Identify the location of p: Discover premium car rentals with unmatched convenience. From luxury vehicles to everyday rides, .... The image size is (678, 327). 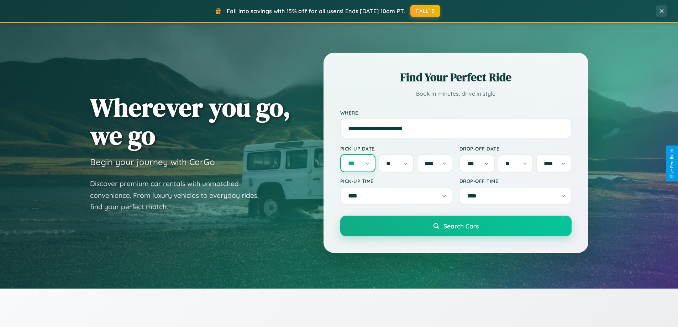
(179, 195).